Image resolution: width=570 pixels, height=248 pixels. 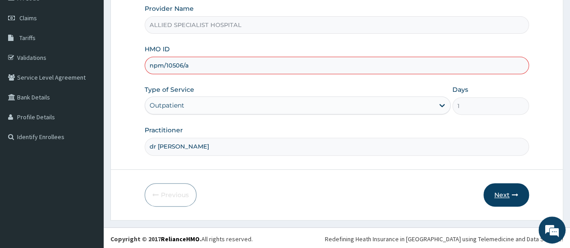 I want to click on input: Enter HMO ID, so click(x=337, y=65).